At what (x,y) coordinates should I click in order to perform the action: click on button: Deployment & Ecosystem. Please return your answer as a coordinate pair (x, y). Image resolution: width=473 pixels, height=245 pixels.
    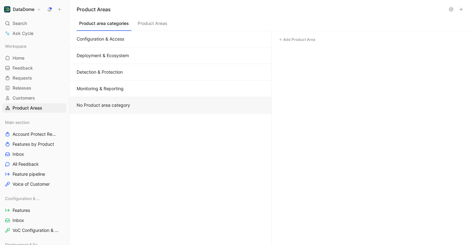
    Looking at the image, I should click on (170, 56).